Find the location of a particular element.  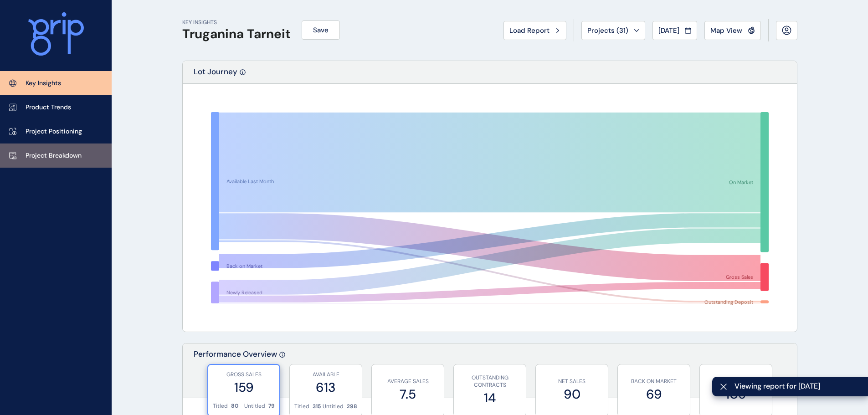

button: Projects (31) is located at coordinates (613, 30).